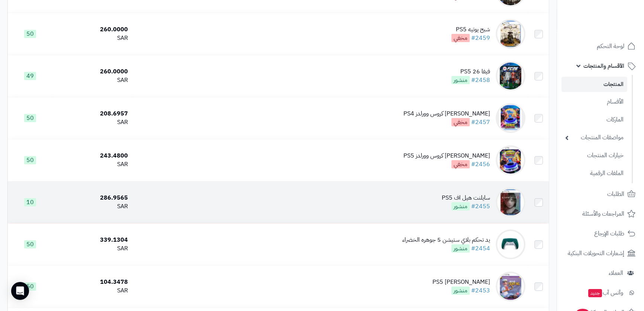  Describe the element at coordinates (595, 293) in the screenshot. I see `span: جديد` at that location.